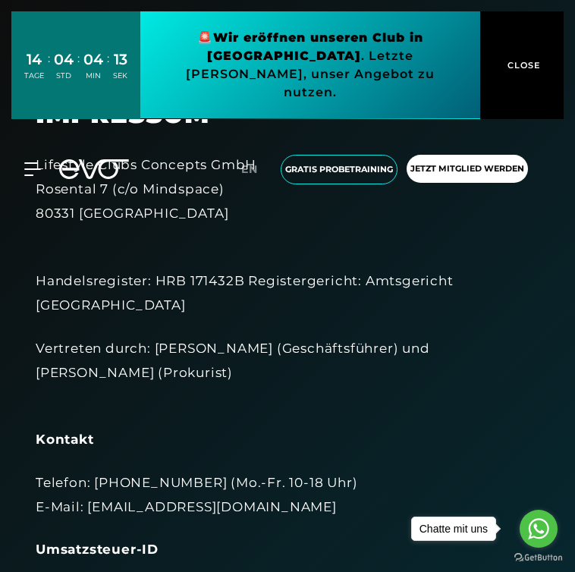 This screenshot has height=572, width=575. What do you see at coordinates (120, 76) in the screenshot?
I see `div: SEK` at bounding box center [120, 76].